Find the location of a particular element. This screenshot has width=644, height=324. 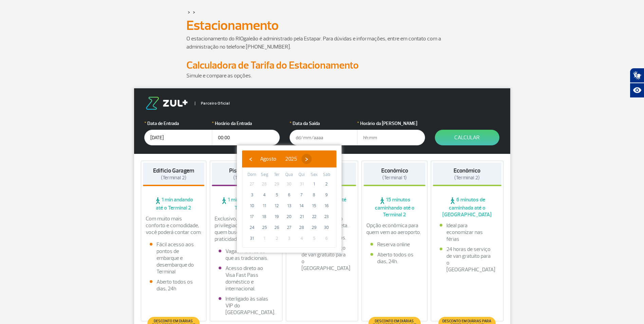

p: Simule e compare as opções. is located at coordinates (322, 76).